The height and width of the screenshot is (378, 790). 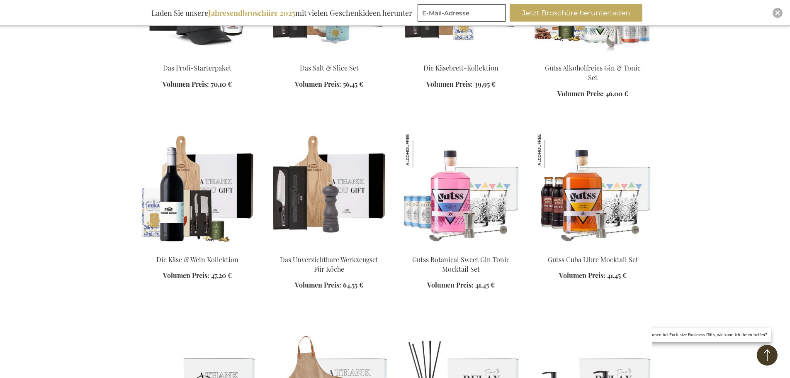 What do you see at coordinates (593, 94) in the screenshot?
I see `a: Volumen Preis: 46,00 €` at bounding box center [593, 94].